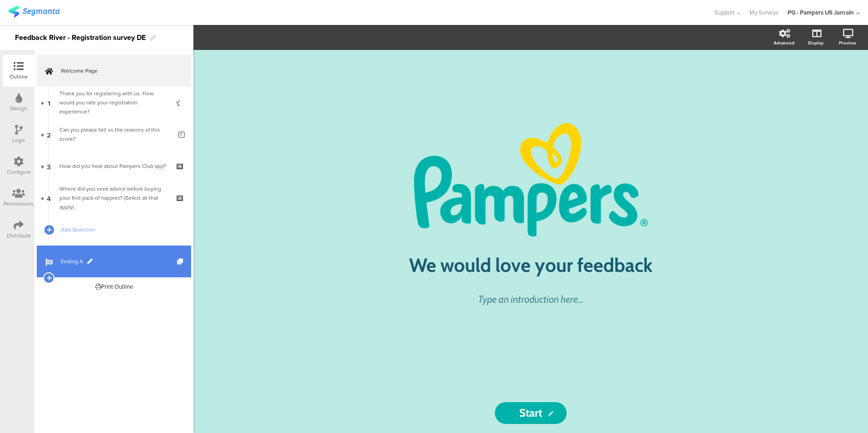  I want to click on a: 3 How did you hear about Pampers Club app?, so click(114, 166).